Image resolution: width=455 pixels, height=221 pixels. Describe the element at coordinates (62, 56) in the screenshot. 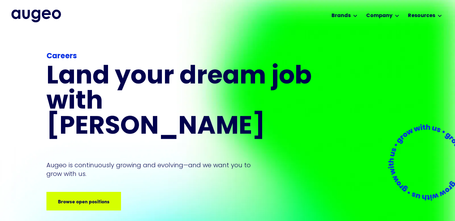

I see `strong: Careers` at that location.